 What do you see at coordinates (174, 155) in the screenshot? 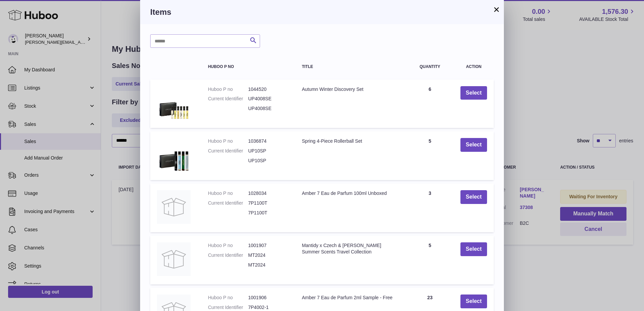
I see `img: Spring 4-Piece Rollerball Set` at bounding box center [174, 155].